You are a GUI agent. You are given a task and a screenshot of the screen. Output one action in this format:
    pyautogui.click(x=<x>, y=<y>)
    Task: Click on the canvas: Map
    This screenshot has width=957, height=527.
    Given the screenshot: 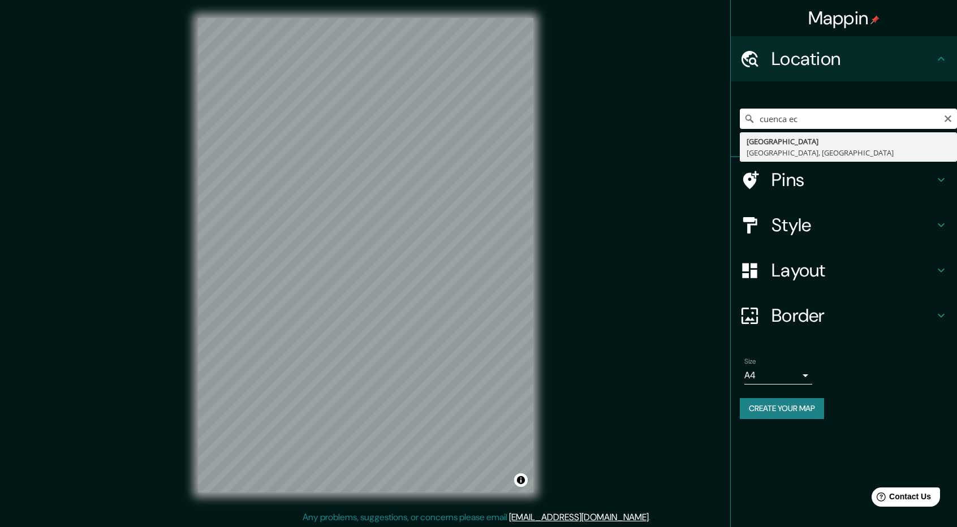 What is the action you would take?
    pyautogui.click(x=365, y=255)
    